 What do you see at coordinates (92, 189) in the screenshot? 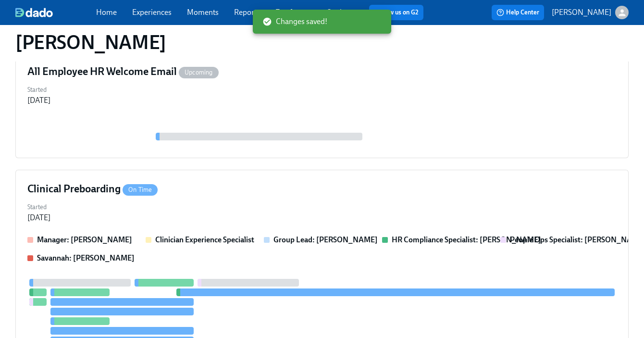
I see `h4: Clinical Preboarding` at bounding box center [92, 189].